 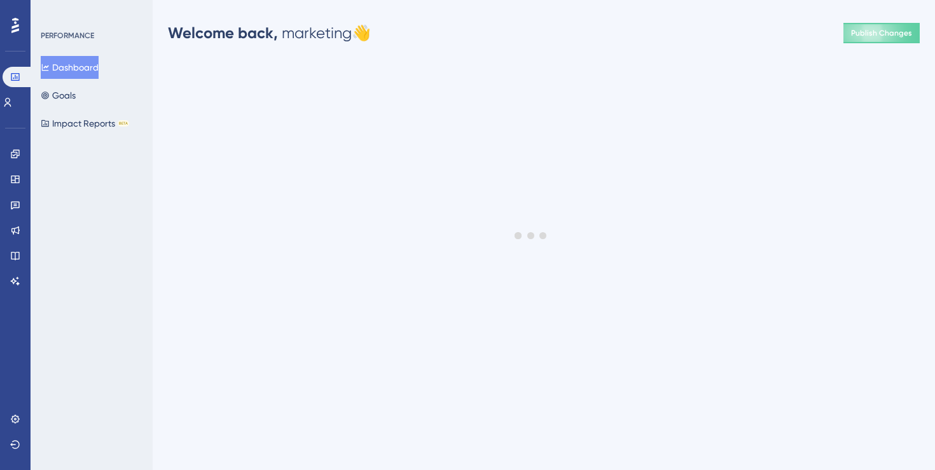 I want to click on button: Publish Changes, so click(x=881, y=33).